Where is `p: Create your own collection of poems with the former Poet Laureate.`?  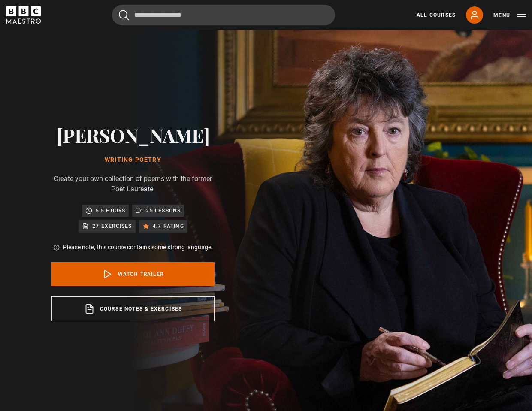 p: Create your own collection of poems with the former Poet Laureate. is located at coordinates (133, 184).